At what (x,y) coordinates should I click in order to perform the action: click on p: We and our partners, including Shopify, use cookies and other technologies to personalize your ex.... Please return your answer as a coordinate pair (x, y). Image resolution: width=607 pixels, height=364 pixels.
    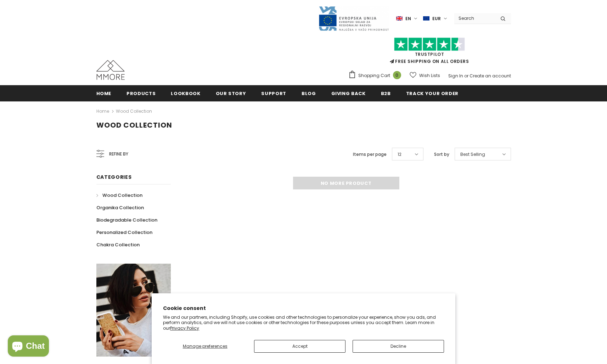
    Looking at the image, I should click on (304, 323).